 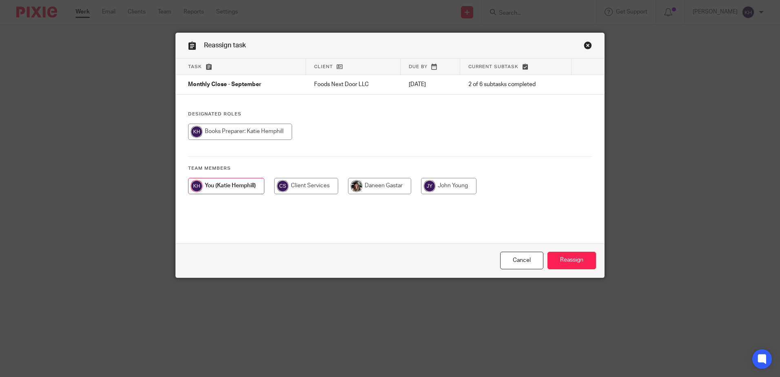 I want to click on span: Task, so click(x=195, y=67).